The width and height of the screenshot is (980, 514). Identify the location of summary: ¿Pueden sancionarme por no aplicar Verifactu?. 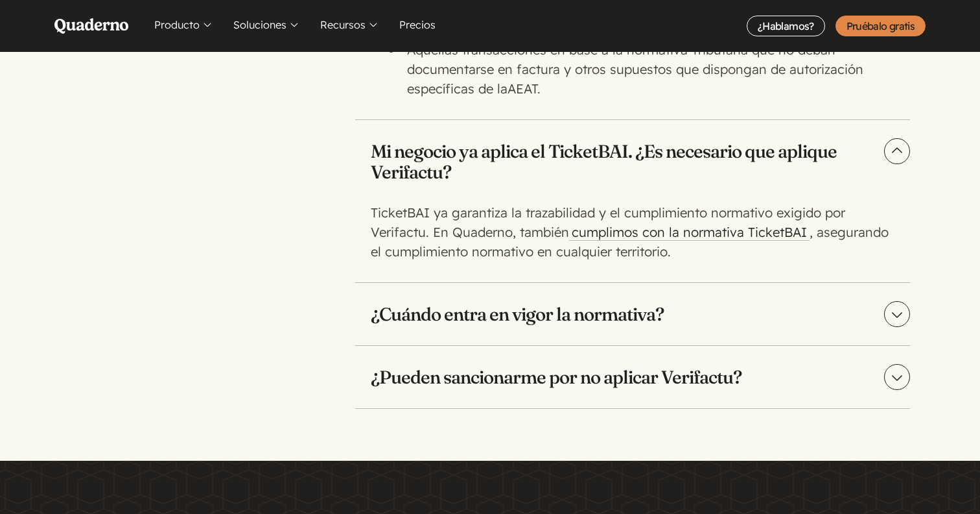
(633, 377).